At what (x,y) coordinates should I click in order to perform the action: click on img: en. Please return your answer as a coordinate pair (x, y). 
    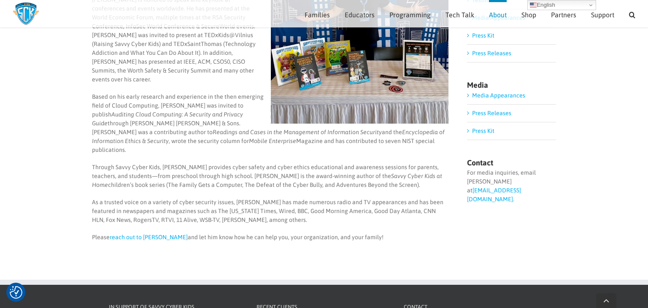
    Looking at the image, I should click on (534, 5).